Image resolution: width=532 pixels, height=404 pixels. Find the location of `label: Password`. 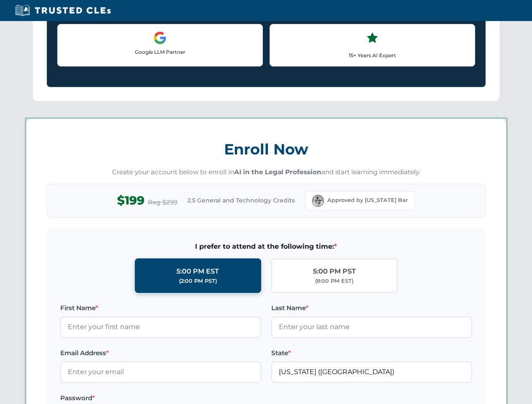

label: Password is located at coordinates (160, 398).